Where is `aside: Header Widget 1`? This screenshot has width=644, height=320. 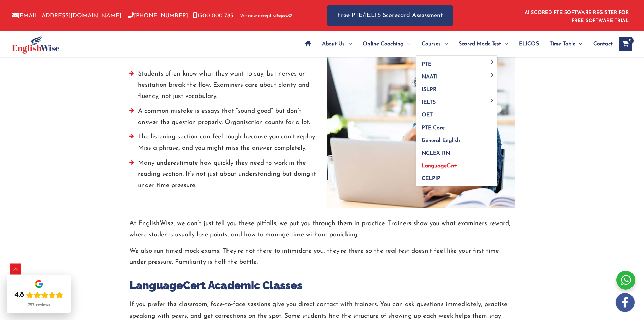 aside: Header Widget 1 is located at coordinates (576, 16).